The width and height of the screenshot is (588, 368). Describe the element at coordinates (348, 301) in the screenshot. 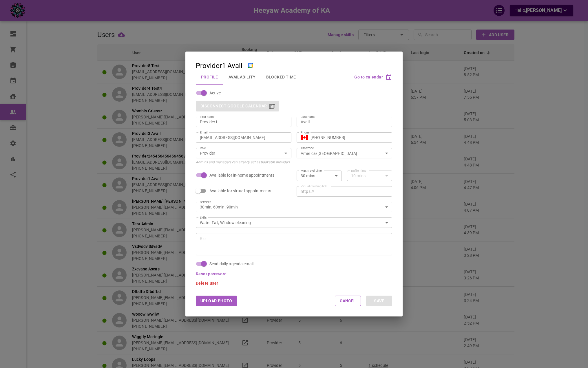

I see `button: Cancel` at that location.